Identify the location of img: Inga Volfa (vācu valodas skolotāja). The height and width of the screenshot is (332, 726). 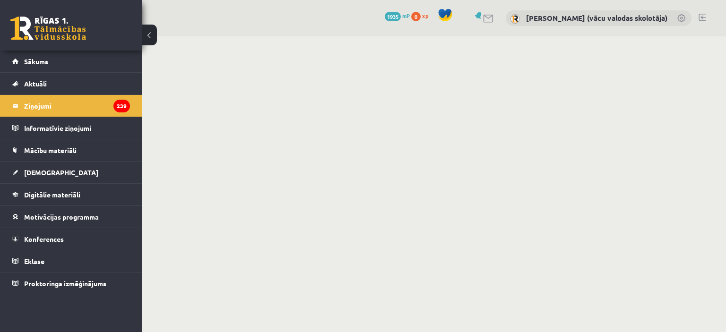
(515, 19).